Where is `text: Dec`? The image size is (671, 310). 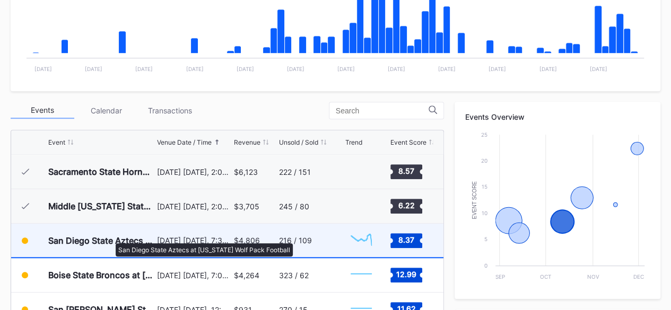 text: Dec is located at coordinates (639, 277).